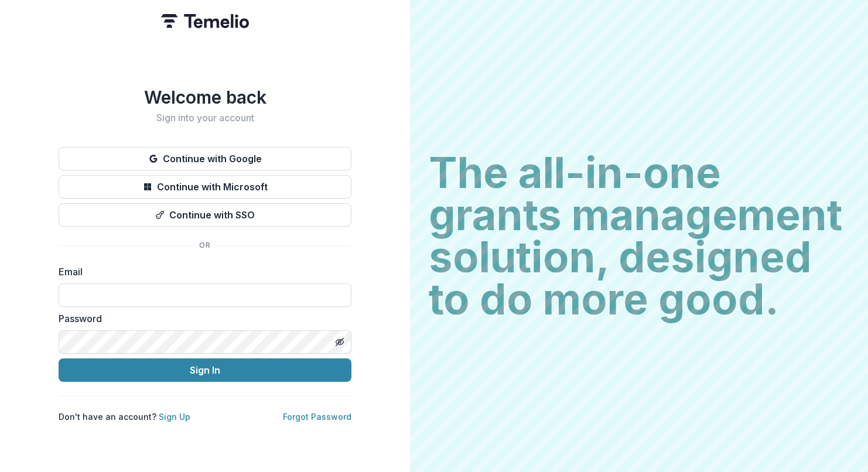 The image size is (868, 472). I want to click on h1: Welcome back, so click(205, 97).